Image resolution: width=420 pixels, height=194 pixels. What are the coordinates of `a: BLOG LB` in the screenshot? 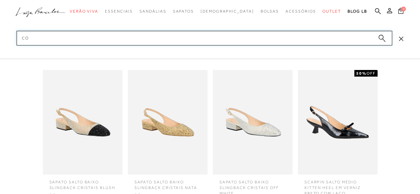 It's located at (357, 11).